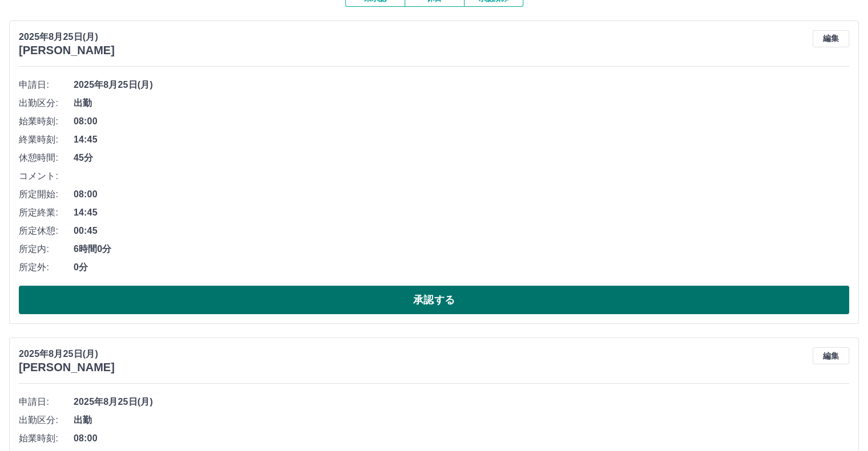 The image size is (868, 451). I want to click on span: 所定外:, so click(47, 268).